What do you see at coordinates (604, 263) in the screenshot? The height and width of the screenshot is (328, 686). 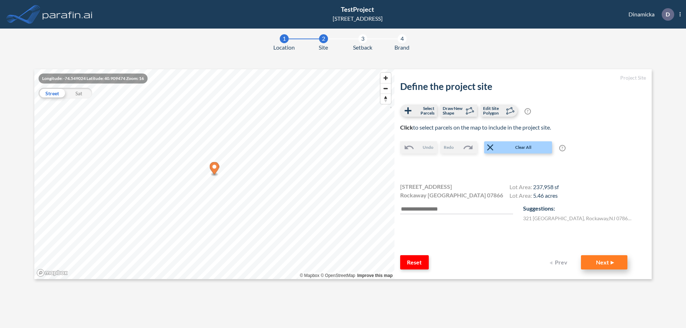 I see `button: Next` at bounding box center [604, 263].